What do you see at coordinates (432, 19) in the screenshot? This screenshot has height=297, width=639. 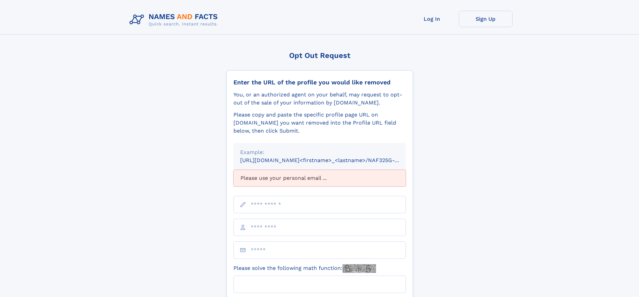 I see `a: Log In` at bounding box center [432, 19].